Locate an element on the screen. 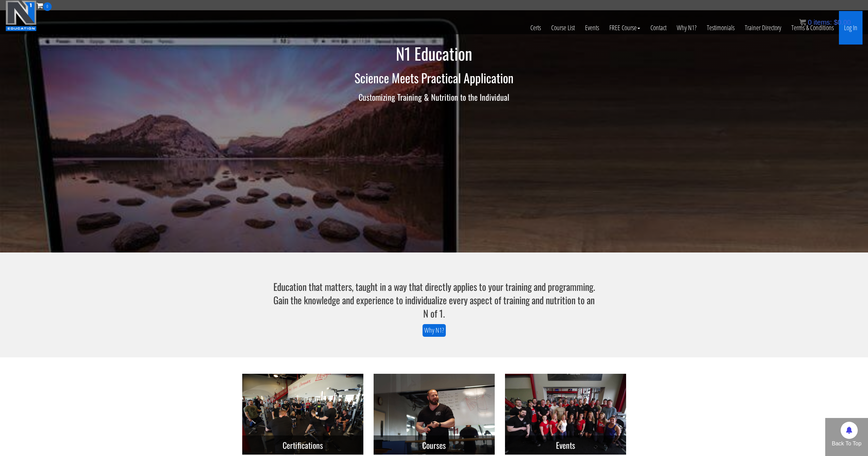 This screenshot has width=868, height=456. span: items: is located at coordinates (823, 22).